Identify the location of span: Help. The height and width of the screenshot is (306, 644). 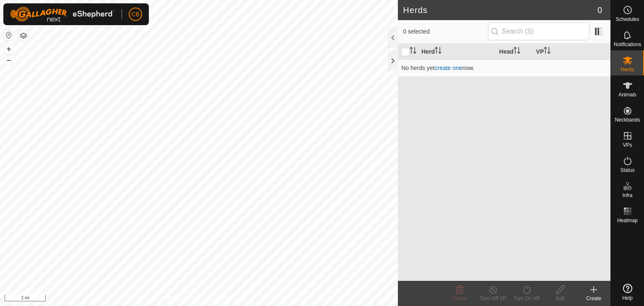
(627, 298).